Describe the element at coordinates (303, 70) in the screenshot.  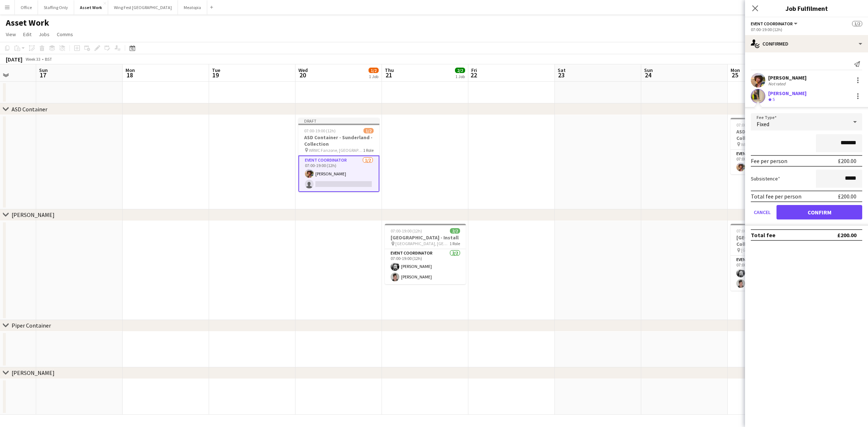
I see `span: Wed` at that location.